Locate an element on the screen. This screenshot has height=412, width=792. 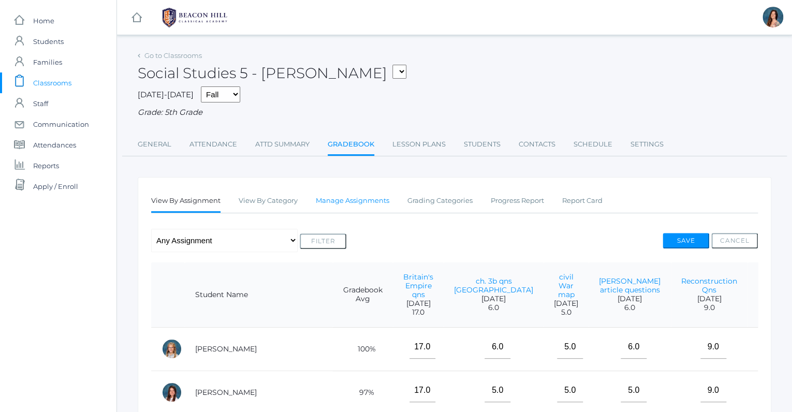
span: Students is located at coordinates (48, 41).